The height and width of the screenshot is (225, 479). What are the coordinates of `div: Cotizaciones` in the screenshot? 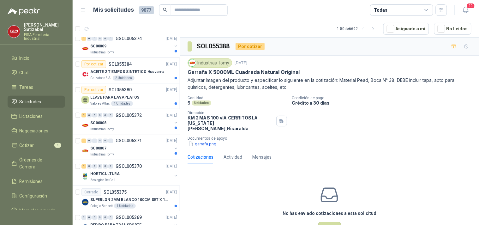 It's located at (201, 157).